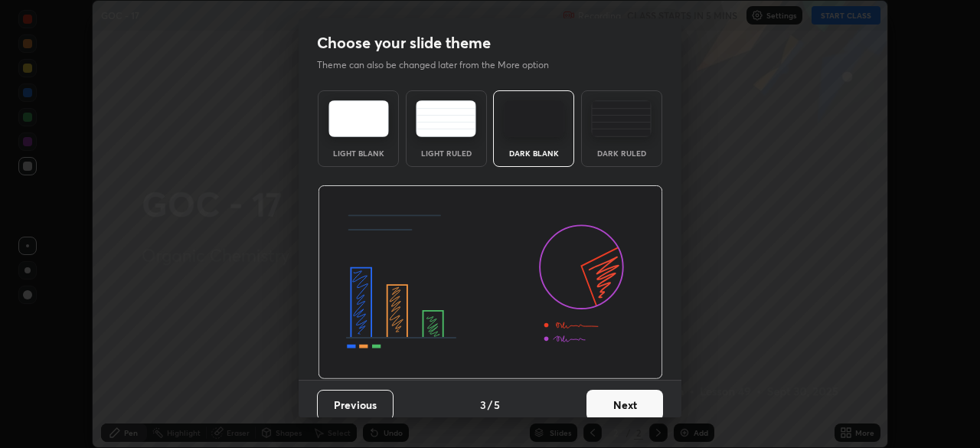  Describe the element at coordinates (355, 405) in the screenshot. I see `button: Previous` at that location.